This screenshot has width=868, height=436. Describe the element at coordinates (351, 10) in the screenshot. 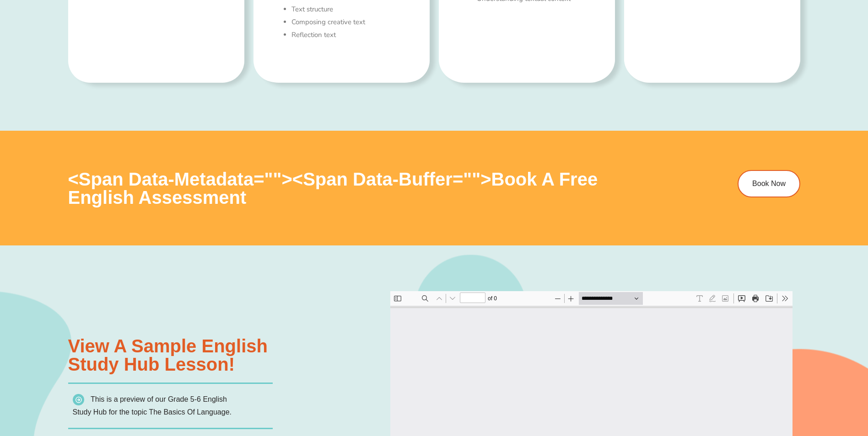

I see `li: Text structure` at that location.